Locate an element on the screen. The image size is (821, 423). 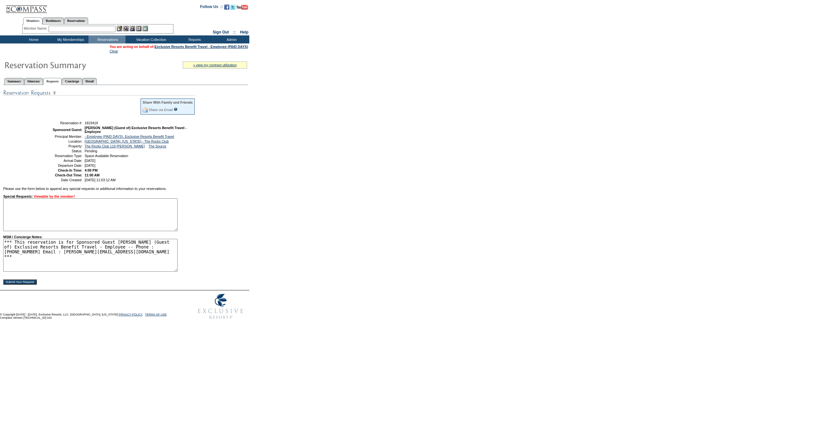
td: Reservations is located at coordinates (107, 39).